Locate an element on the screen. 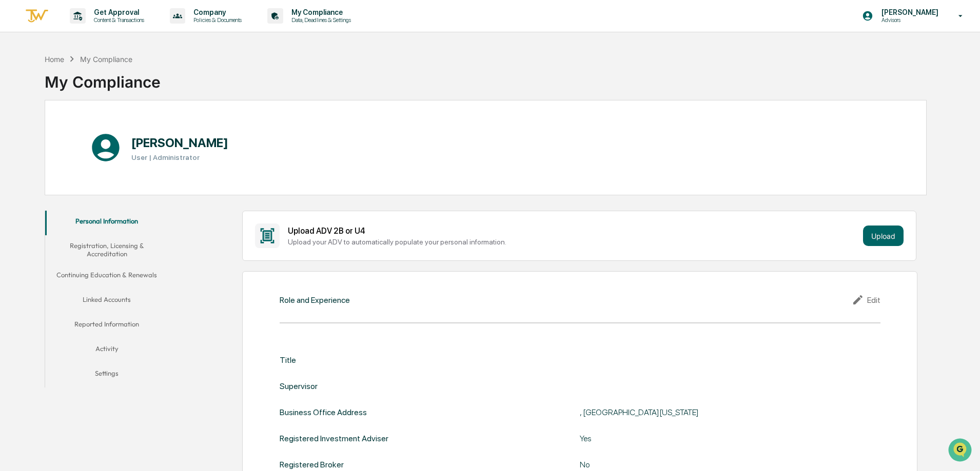  button: Start new chat is located at coordinates (181, 88).